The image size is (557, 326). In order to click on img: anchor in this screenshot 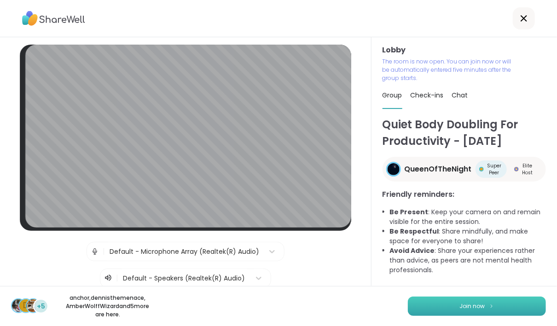, I will do `click(18, 306)`.